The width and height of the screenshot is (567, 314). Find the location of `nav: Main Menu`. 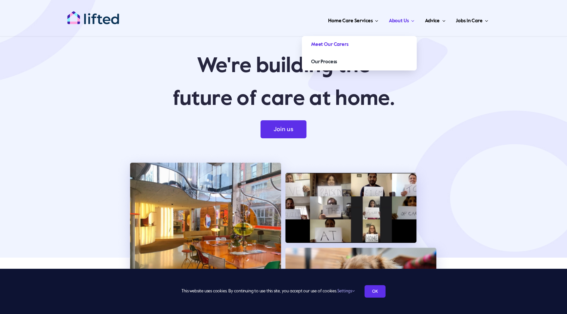

nav: Main Menu is located at coordinates (315, 20).